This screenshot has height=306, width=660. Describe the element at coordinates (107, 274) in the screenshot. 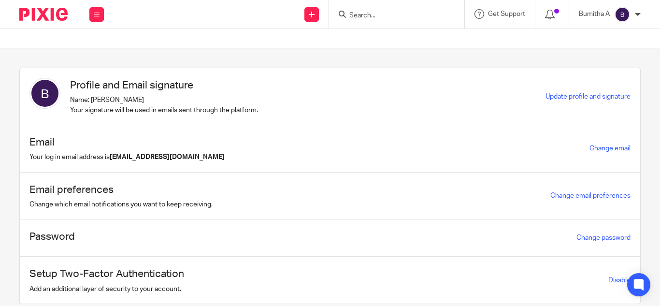

I see `h1: Setup Two-Factor Authentication` at that location.